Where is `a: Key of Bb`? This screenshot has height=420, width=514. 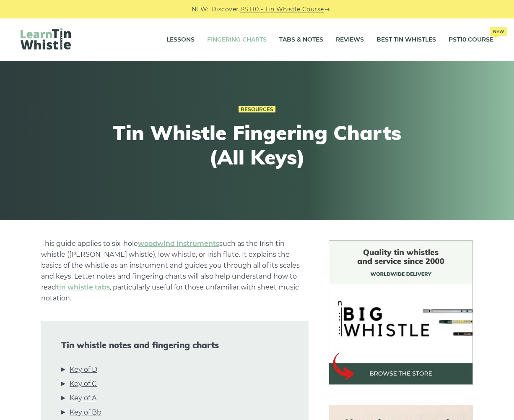
a: Key of Bb is located at coordinates (85, 412).